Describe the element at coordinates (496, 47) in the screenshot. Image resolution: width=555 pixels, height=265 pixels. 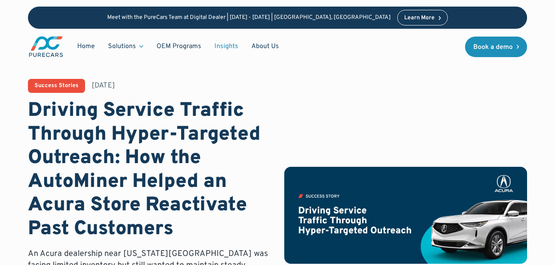
I see `a: Book a demo` at that location.